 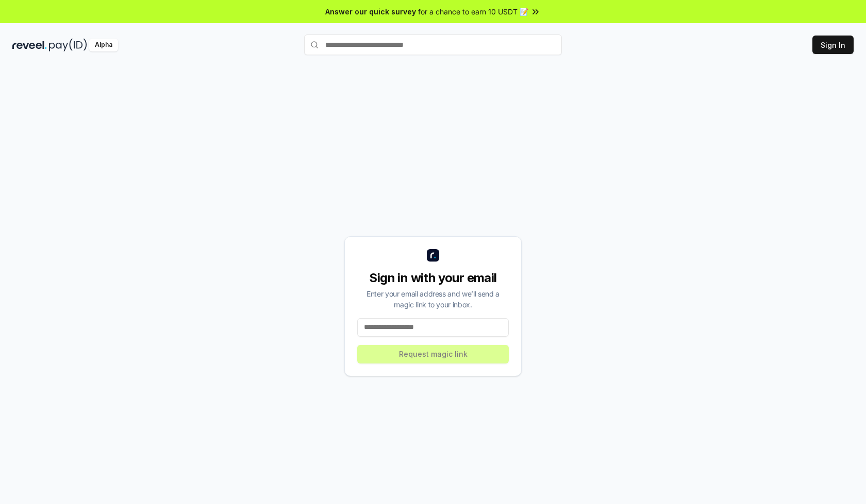 What do you see at coordinates (68, 45) in the screenshot?
I see `img: pay_id` at bounding box center [68, 45].